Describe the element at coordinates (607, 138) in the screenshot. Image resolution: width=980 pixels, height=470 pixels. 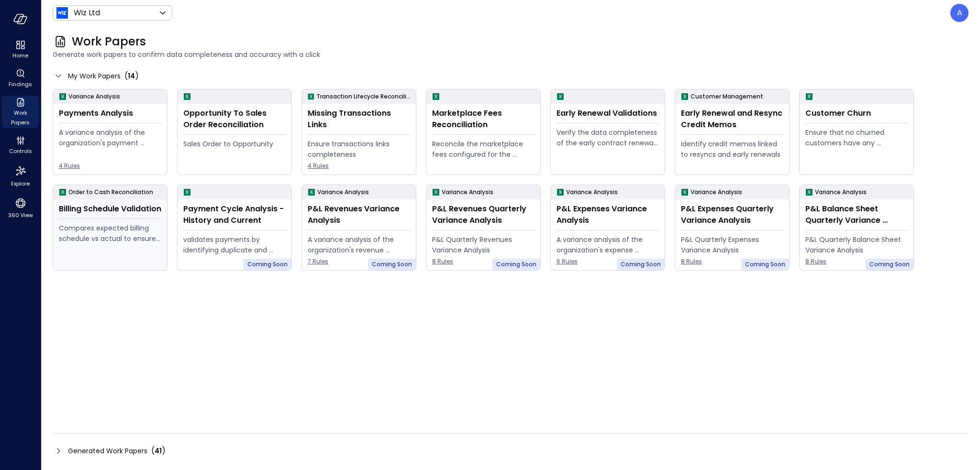
I see `div: Verify the data completeness of the early contract renewal process` at that location.